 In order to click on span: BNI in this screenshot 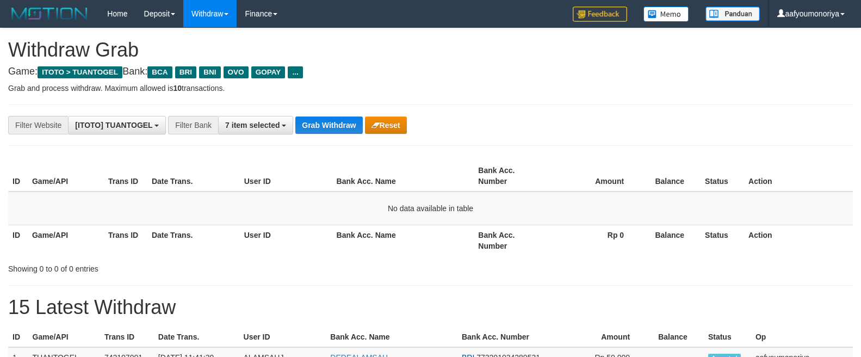, I will do `click(209, 72)`.